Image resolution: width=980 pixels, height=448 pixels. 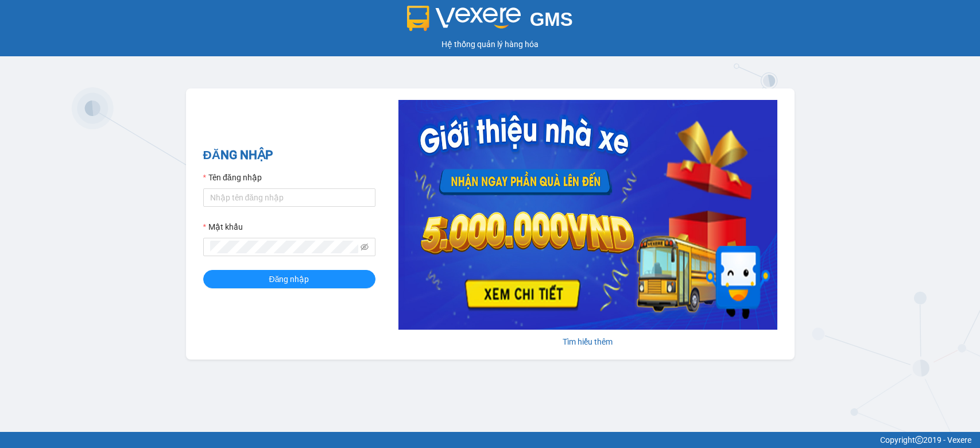 What do you see at coordinates (489, 440) in the screenshot?
I see `div: Copyright 2019 - Vexere` at bounding box center [489, 440].